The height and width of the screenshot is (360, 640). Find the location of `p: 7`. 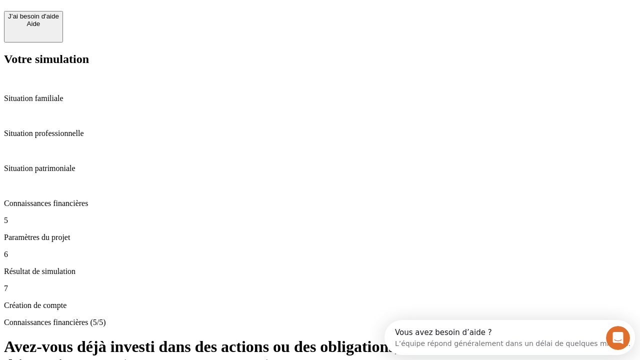

p: 7 is located at coordinates (320, 289).